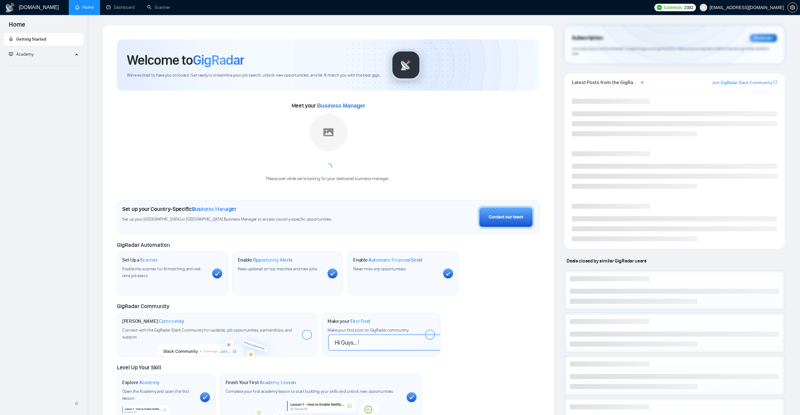 Image resolution: width=800 pixels, height=415 pixels. What do you see at coordinates (84, 7) in the screenshot?
I see `a: homeHome` at bounding box center [84, 7].